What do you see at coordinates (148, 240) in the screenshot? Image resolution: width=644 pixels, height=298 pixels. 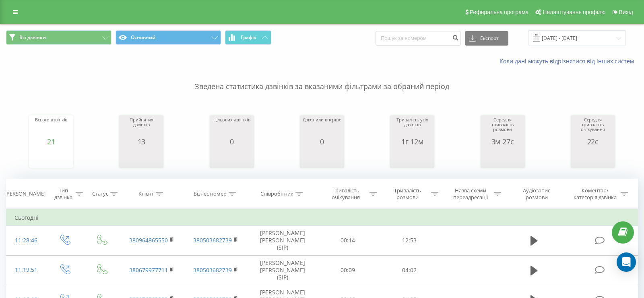 I see `a: 380964865550` at bounding box center [148, 240].